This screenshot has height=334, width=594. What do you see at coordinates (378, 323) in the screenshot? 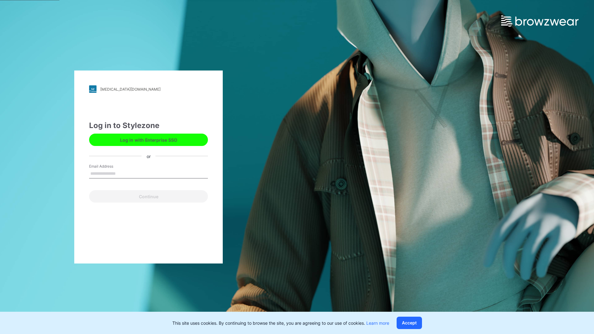
I see `a: Learn more` at bounding box center [378, 323].